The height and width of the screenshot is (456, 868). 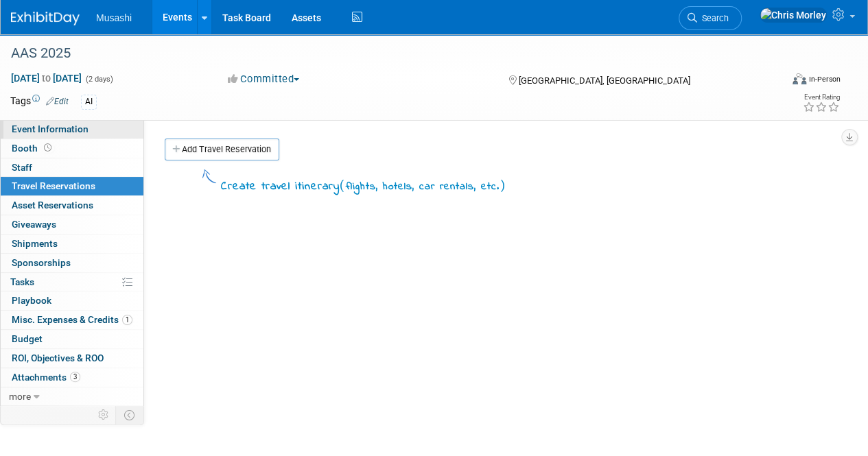 I want to click on div: In-Person, so click(x=824, y=79).